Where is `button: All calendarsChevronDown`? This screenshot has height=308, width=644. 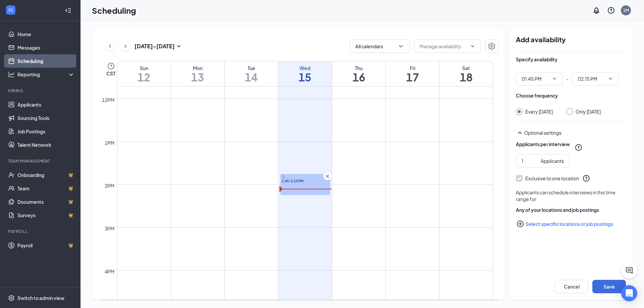
button: All calendarsChevronDown is located at coordinates (380, 46).